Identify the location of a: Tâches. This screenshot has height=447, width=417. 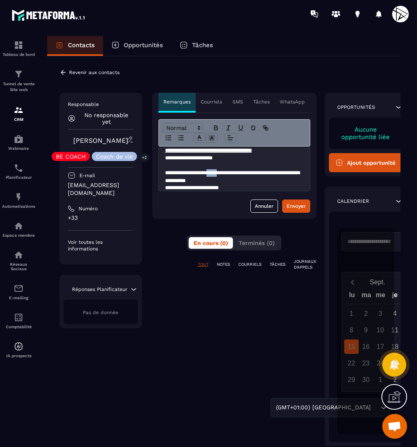
(196, 46).